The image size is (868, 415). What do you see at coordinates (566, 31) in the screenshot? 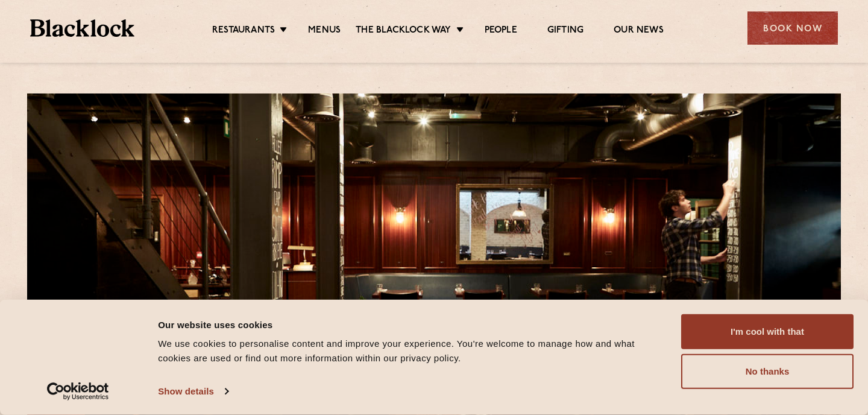
I see `a: Gifting` at bounding box center [566, 31].